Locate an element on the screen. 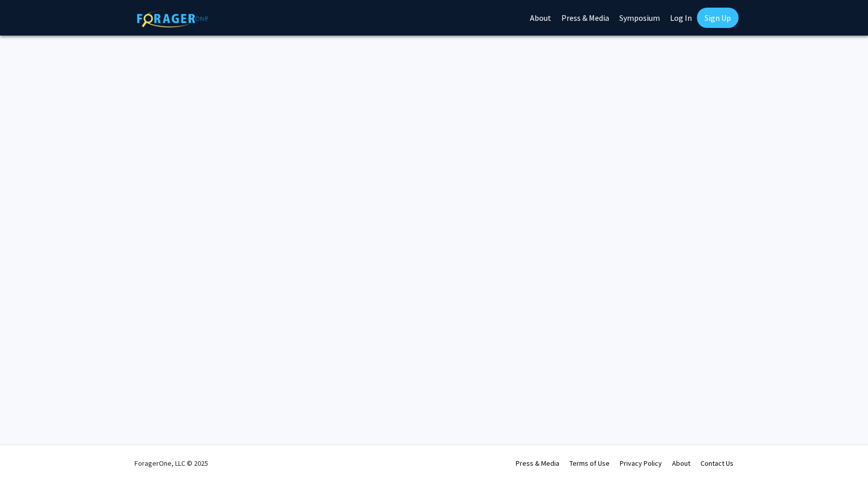 This screenshot has width=868, height=481. a: Sign Up is located at coordinates (718, 17).